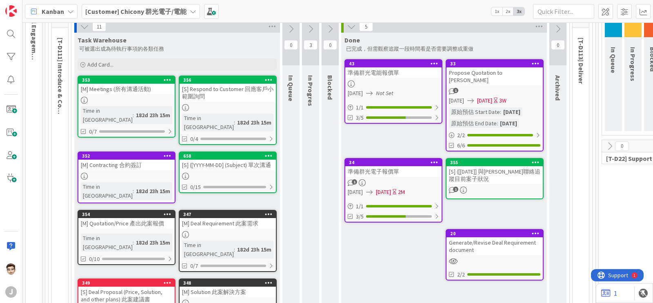 This screenshot has width=653, height=303. Describe the element at coordinates (194, 139) in the screenshot. I see `span: 0/4` at that location.